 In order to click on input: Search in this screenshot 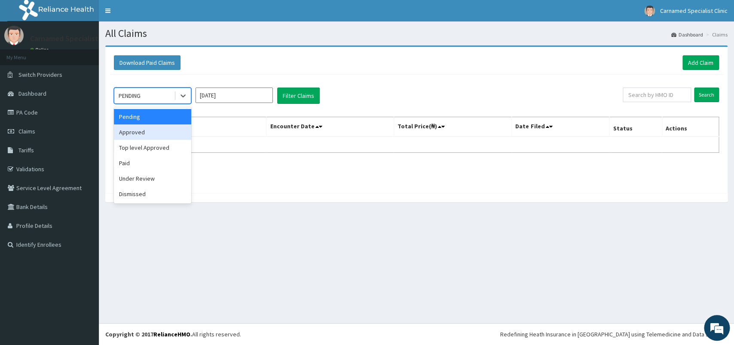, I will do `click(706, 95)`.